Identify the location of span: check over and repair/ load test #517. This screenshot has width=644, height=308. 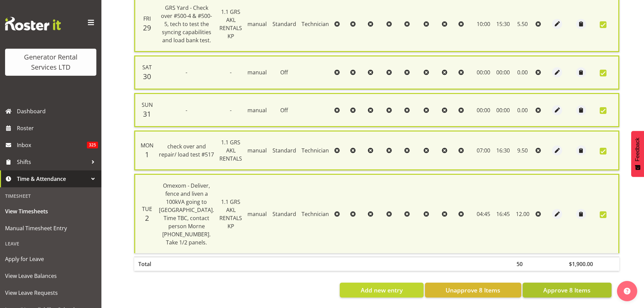
(186, 150).